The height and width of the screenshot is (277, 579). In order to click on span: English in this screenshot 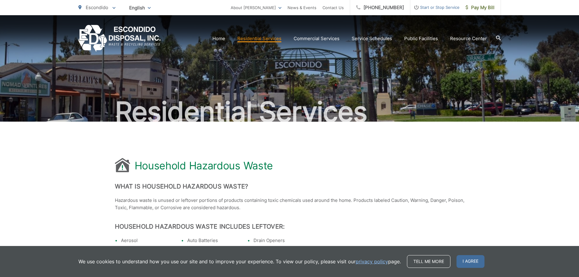, I will do `click(140, 8)`.